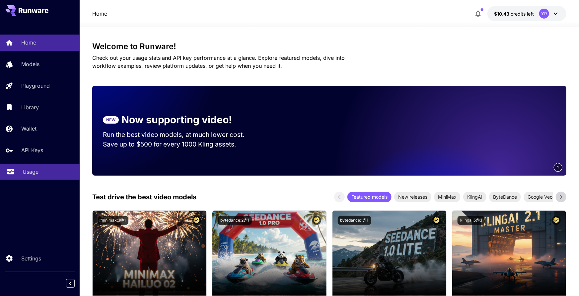 Image resolution: width=579 pixels, height=296 pixels. I want to click on p: Now supporting video!, so click(177, 120).